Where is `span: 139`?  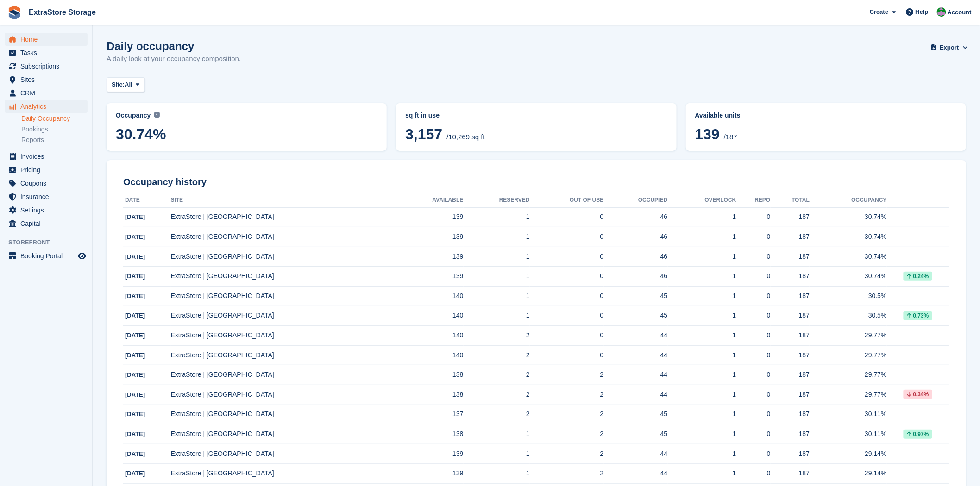 span: 139 is located at coordinates (707, 134).